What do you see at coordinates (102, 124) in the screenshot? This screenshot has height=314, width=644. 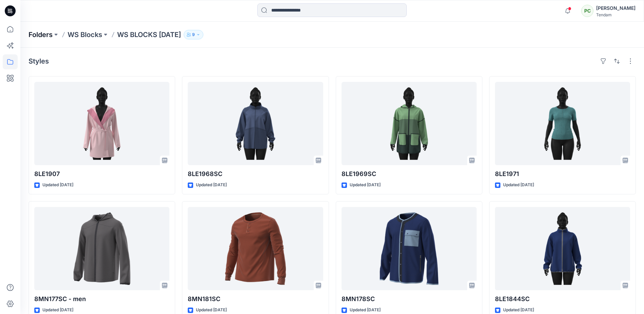 I see `a: 8LE1907` at bounding box center [102, 124].